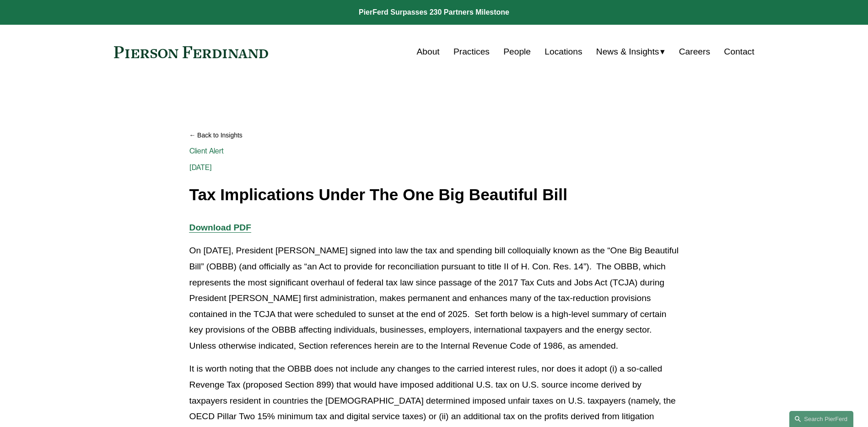 This screenshot has height=427, width=868. Describe the element at coordinates (628, 52) in the screenshot. I see `span: News & Insights` at that location.